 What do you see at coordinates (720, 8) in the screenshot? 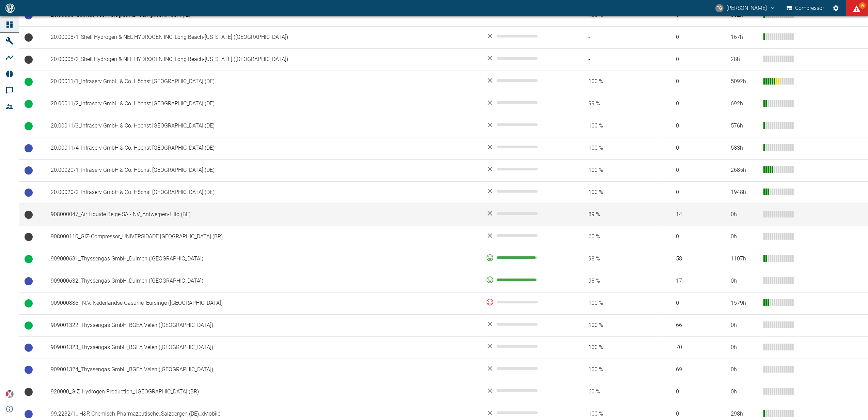
I see `div: TG` at bounding box center [720, 8].